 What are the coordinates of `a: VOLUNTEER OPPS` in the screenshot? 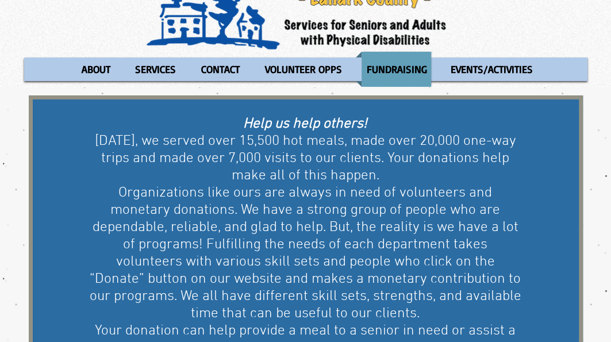 It's located at (304, 69).